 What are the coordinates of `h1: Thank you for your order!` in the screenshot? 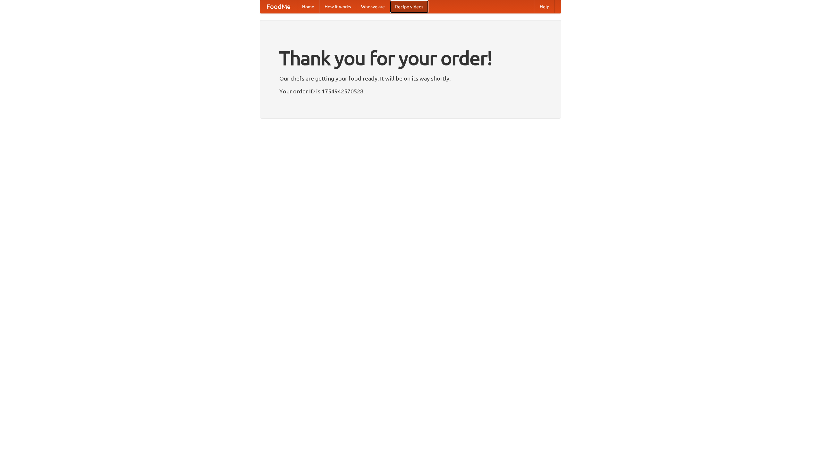 It's located at (410, 58).